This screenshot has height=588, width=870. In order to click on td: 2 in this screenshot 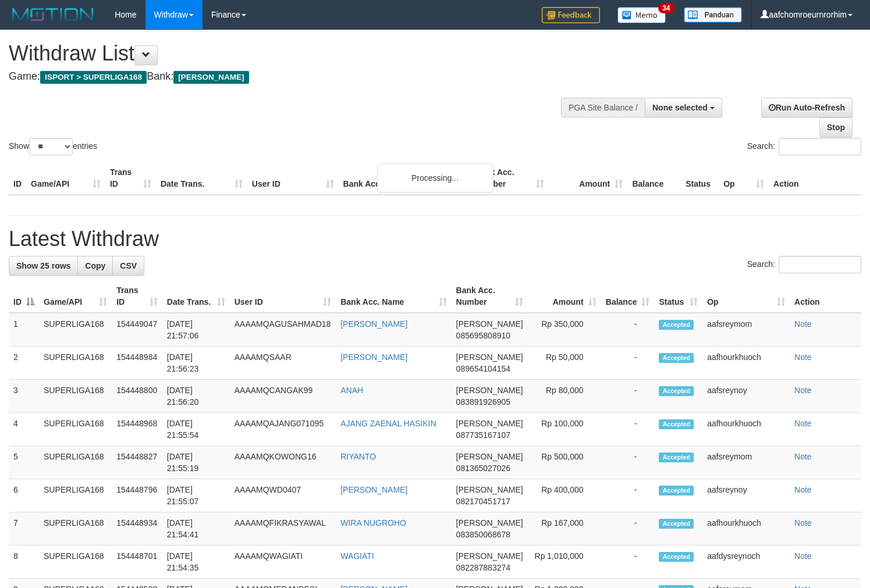, I will do `click(24, 363)`.